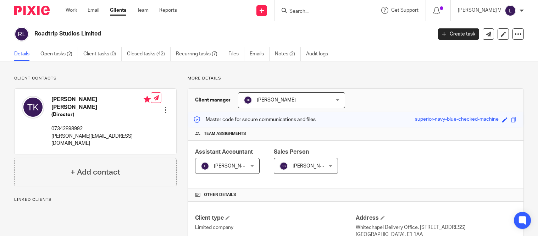 Image resolution: width=538 pixels, height=236 pixels. What do you see at coordinates (275, 227) in the screenshot?
I see `p: Limited company` at bounding box center [275, 227].